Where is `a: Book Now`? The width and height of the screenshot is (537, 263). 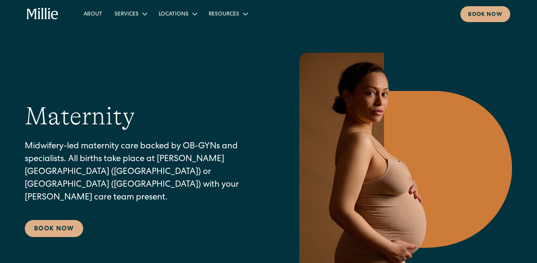
a: Book Now is located at coordinates (54, 229).